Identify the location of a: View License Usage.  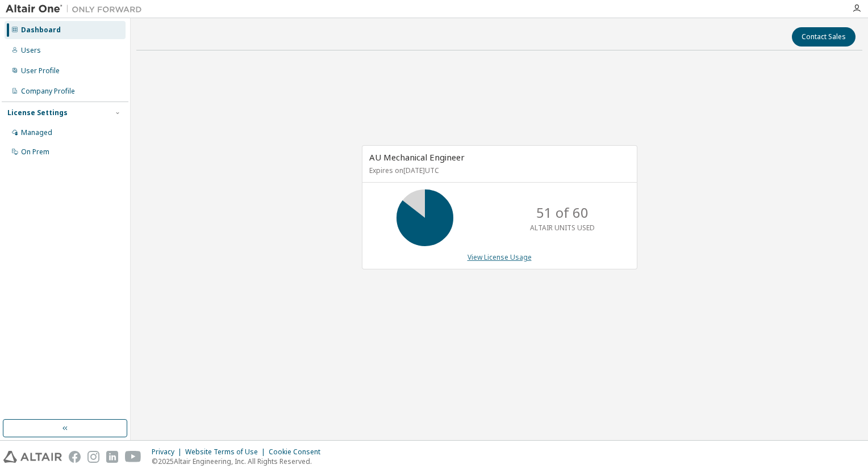
(499, 257).